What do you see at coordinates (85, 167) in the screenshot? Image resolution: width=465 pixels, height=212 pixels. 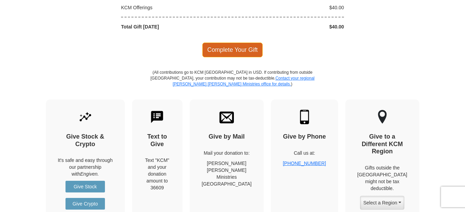 I see `p: It's safe and easy through our partnership with` at bounding box center [85, 167].